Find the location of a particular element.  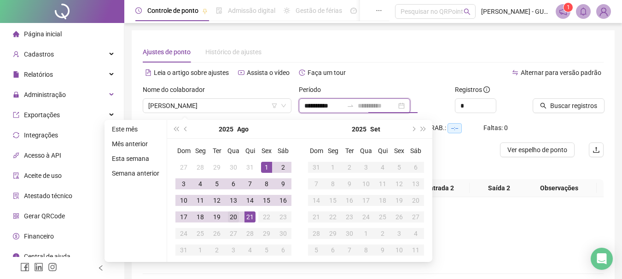

td: 2025-08-13 is located at coordinates (233, 201).